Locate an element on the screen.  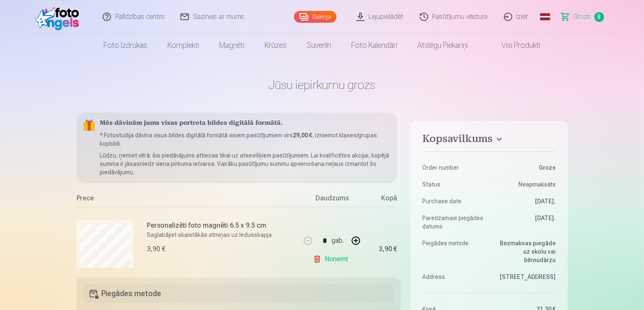
a: Foto kalendāri is located at coordinates (375, 45).